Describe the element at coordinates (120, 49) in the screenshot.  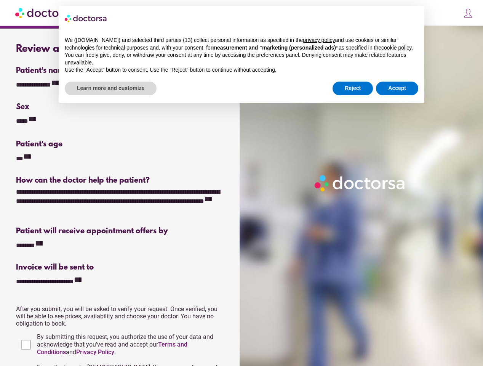
I see `div: Review and send your request` at that location.